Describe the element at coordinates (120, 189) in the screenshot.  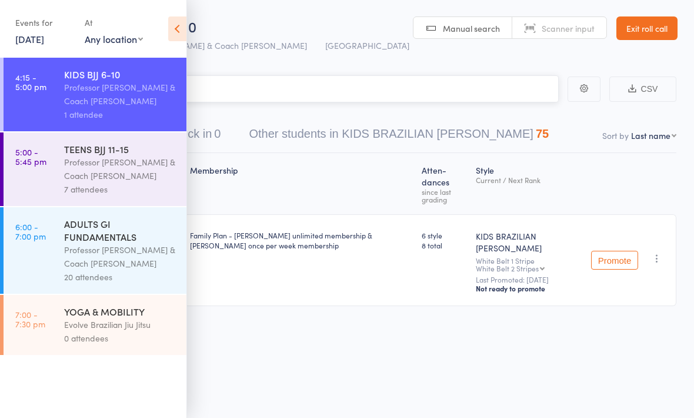
I see `div: 7 attendees` at that location.